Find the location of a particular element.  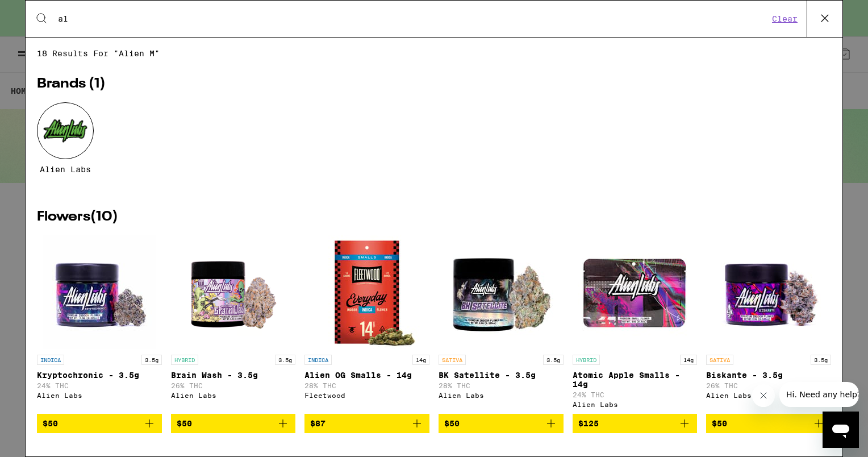

img: Alien Labs - Atomic Apple Smalls - 14g is located at coordinates (635, 292).